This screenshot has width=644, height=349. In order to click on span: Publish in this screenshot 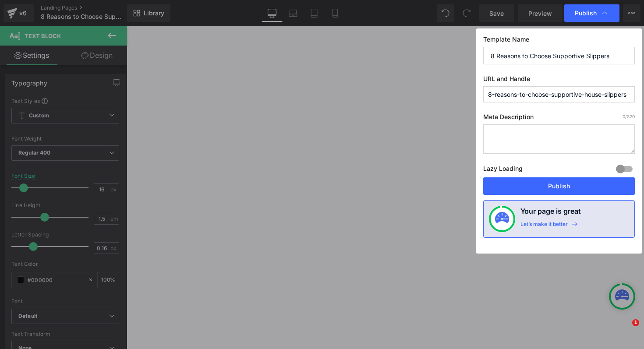, I will do `click(586, 13)`.